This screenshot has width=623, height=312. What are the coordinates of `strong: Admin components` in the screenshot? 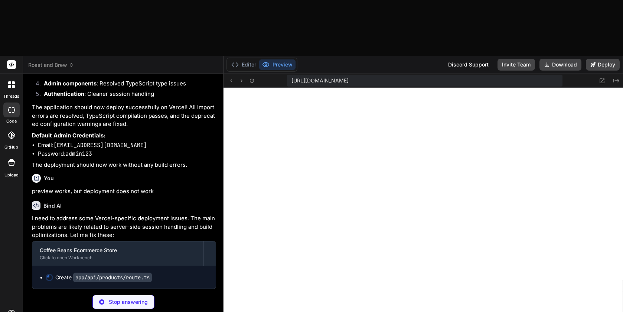 It's located at (70, 83).